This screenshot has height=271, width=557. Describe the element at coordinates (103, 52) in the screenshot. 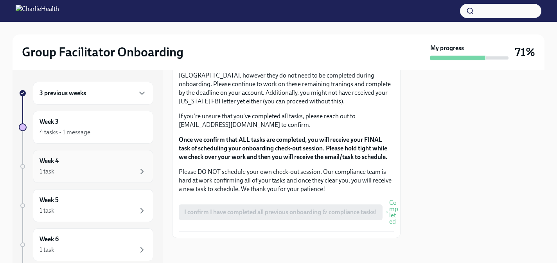

I see `h2: Group Facilitator Onboarding` at that location.